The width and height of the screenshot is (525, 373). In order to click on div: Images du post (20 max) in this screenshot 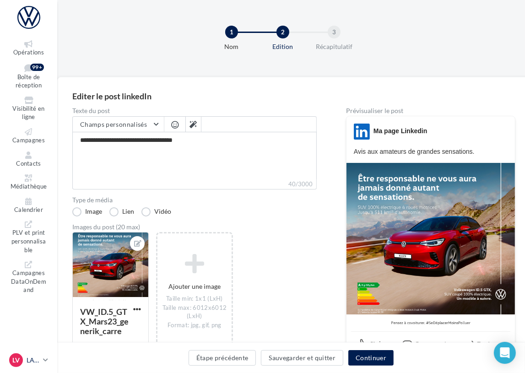, I will do `click(194, 227)`.